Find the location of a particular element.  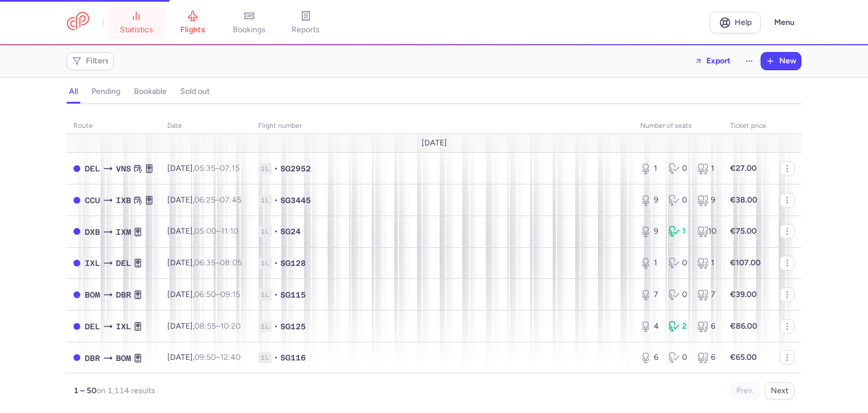

strong: €39.00 is located at coordinates (743, 294).